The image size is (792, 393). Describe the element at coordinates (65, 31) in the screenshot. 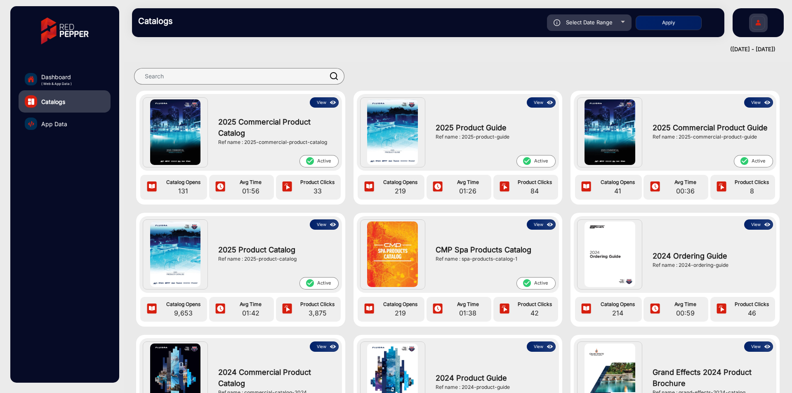

I see `img: vmg-logo` at that location.